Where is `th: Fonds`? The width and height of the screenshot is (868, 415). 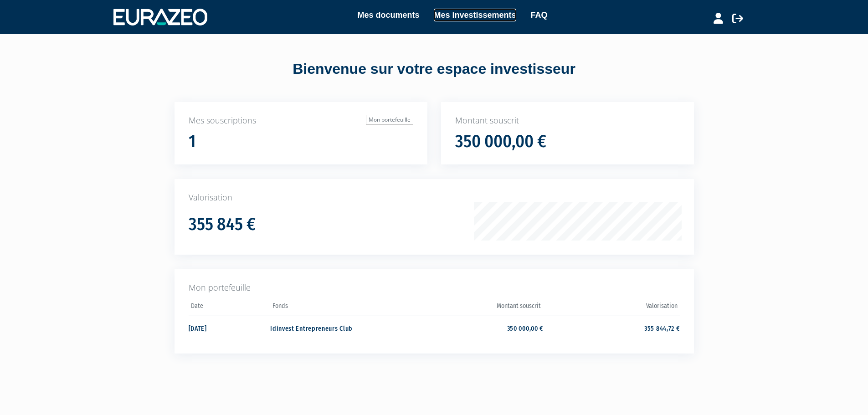 th: Fonds is located at coordinates (338, 308).